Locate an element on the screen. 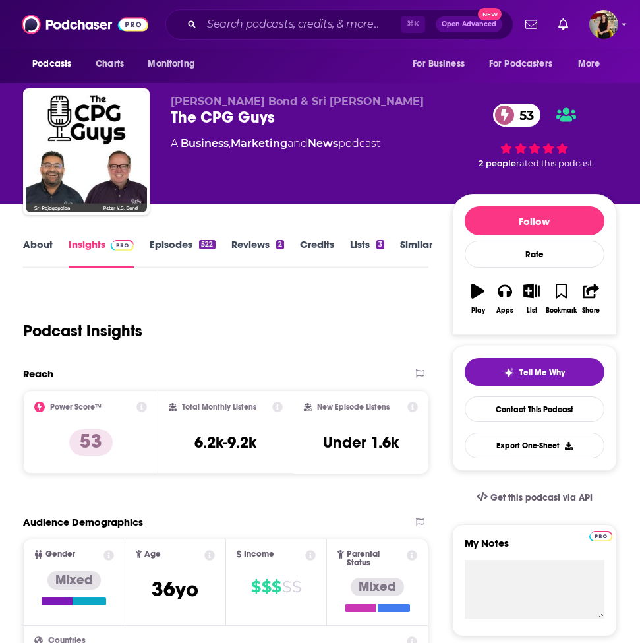 The image size is (640, 643). a: 53 is located at coordinates (517, 115).